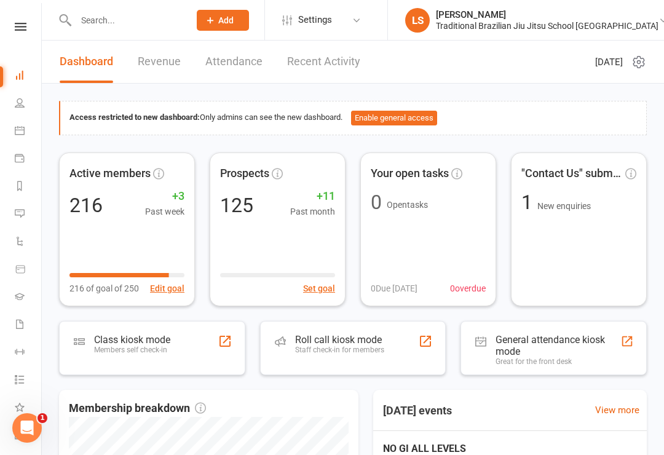  Describe the element at coordinates (312, 196) in the screenshot. I see `span: +11` at that location.